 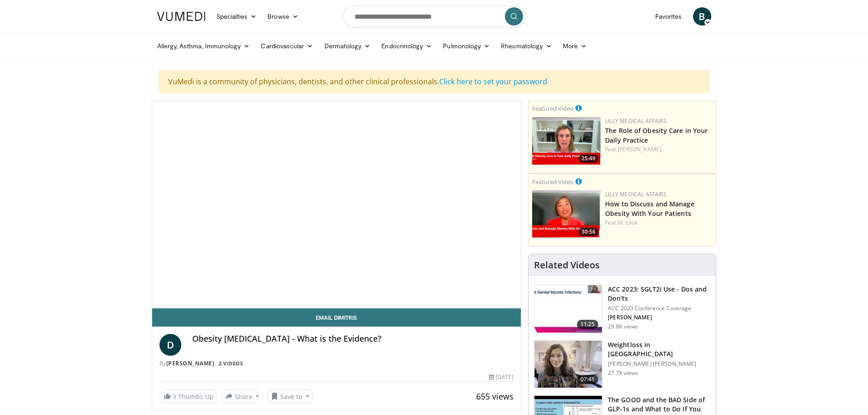 I want to click on div: VuMedi is a community of physicians, dentists, and other clinical professionals., so click(x=434, y=82).